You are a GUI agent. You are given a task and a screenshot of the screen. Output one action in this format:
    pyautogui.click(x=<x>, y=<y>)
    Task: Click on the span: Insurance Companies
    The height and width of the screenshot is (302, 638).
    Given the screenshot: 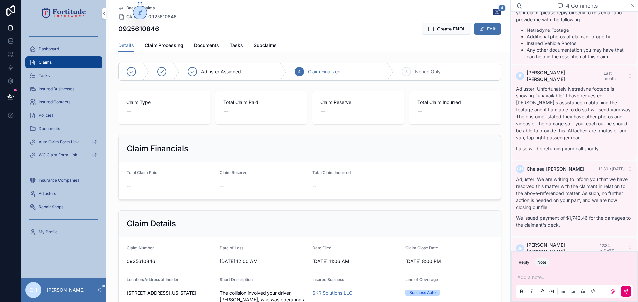 What is the action you would take?
    pyautogui.click(x=59, y=181)
    